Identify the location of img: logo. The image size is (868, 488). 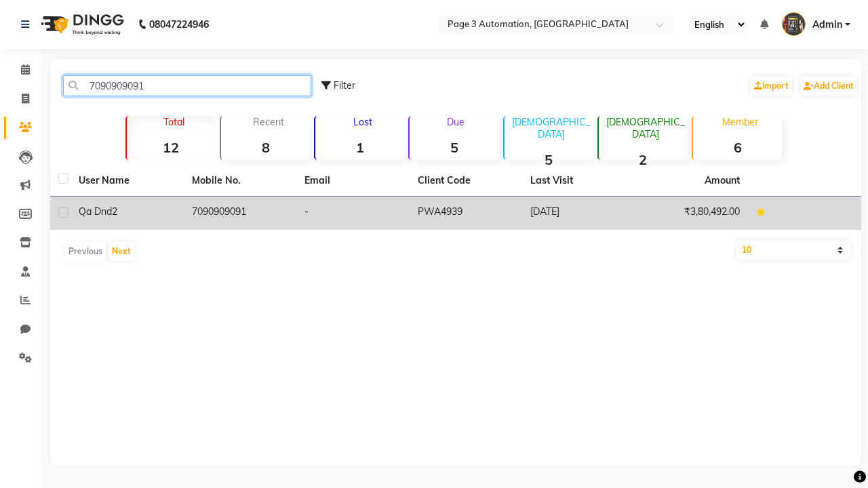
(81, 25).